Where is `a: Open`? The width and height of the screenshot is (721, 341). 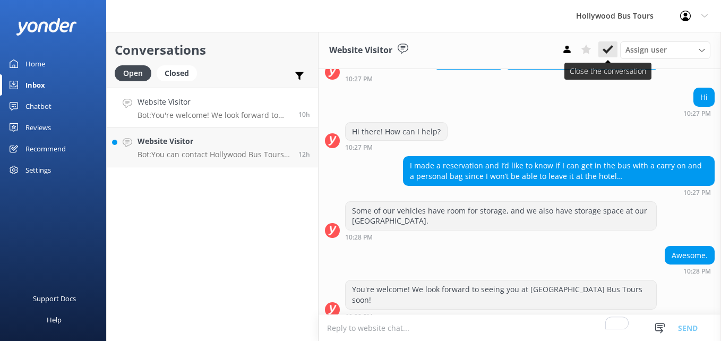 a: Open is located at coordinates (135, 73).